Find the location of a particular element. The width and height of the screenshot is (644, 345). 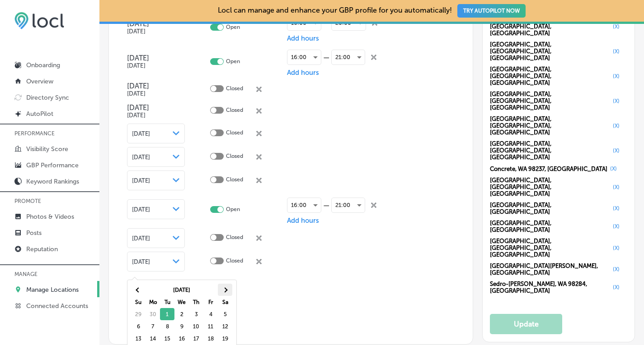

p: Manage Locations is located at coordinates (53, 290).